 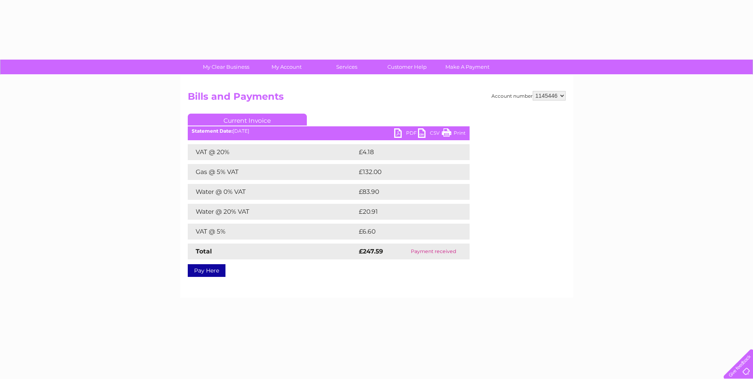 What do you see at coordinates (406, 172) in the screenshot?
I see `td: £132.00` at bounding box center [406, 172].